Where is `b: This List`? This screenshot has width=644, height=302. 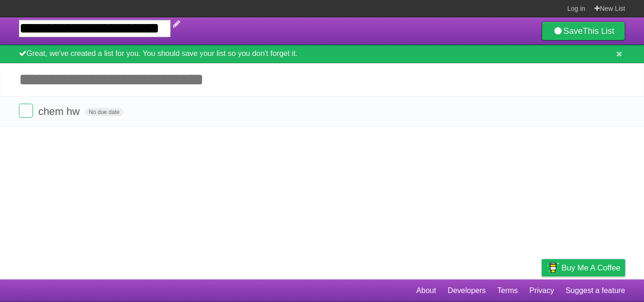
b: This List is located at coordinates (598, 31).